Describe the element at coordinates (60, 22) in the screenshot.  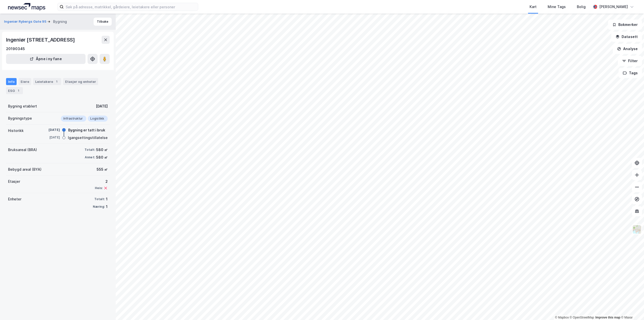
I see `div: Bygning` at that location.